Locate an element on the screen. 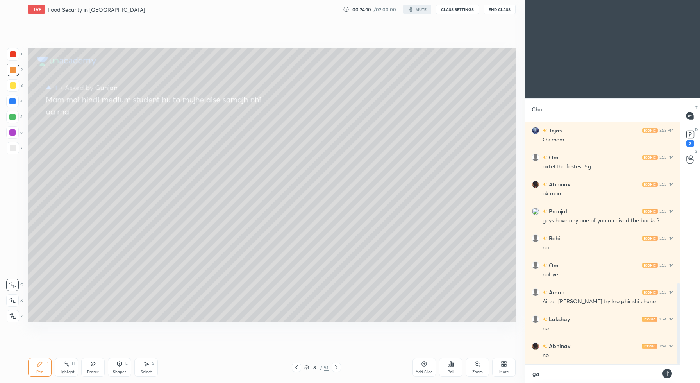  div: Select is located at coordinates (146, 372).